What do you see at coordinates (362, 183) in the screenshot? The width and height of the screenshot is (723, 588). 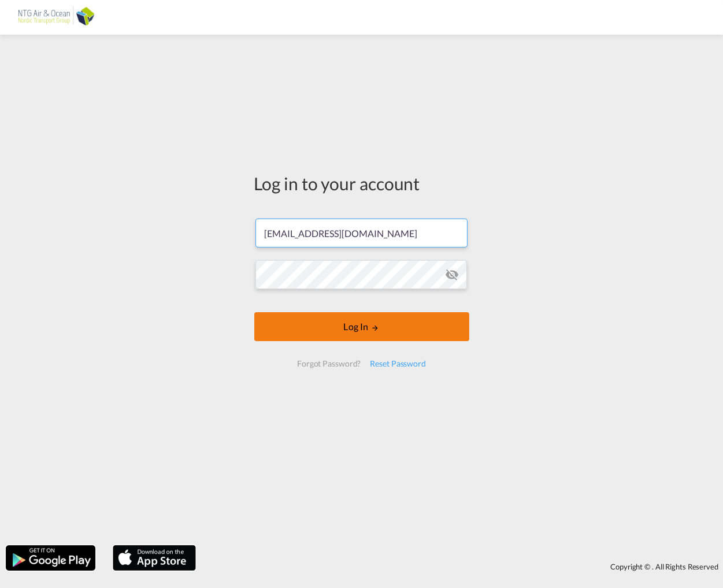 I see `div: Log in to your account` at bounding box center [362, 183].